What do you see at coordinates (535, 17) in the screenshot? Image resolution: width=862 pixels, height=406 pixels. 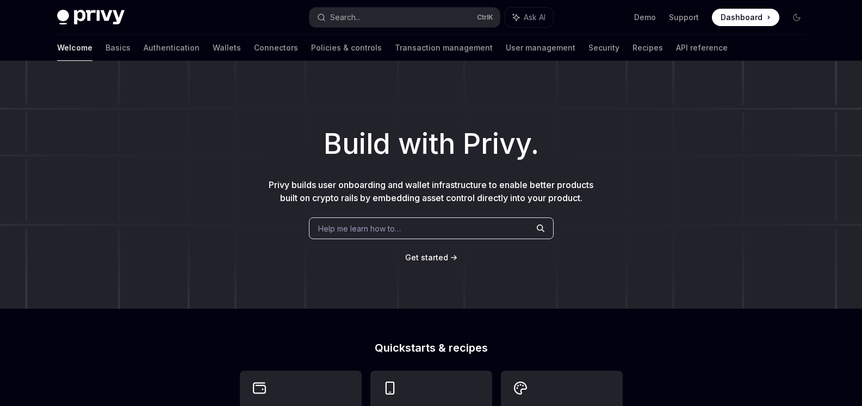 I see `span: Ask AI` at bounding box center [535, 17].